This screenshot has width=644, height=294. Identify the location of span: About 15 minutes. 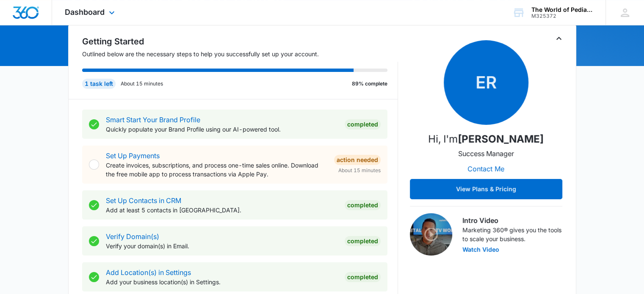
(359, 171).